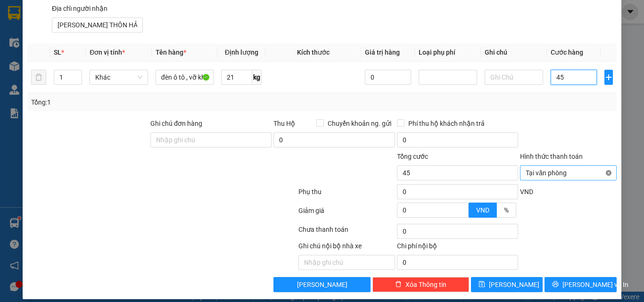 Image resolution: width=644 pixels, height=302 pixels. I want to click on span: plus, so click(609, 77).